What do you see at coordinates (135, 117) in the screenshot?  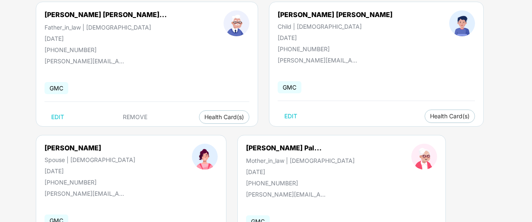 I see `button: REMOVE` at bounding box center [135, 117].